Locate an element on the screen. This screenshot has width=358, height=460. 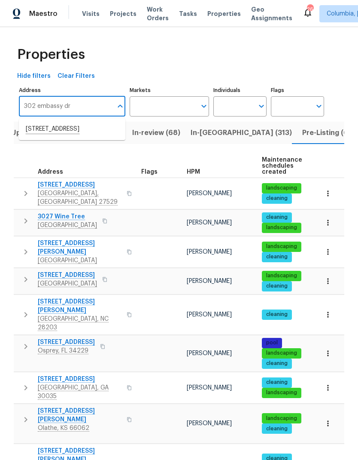
span: Clear Filters is located at coordinates (76, 76).